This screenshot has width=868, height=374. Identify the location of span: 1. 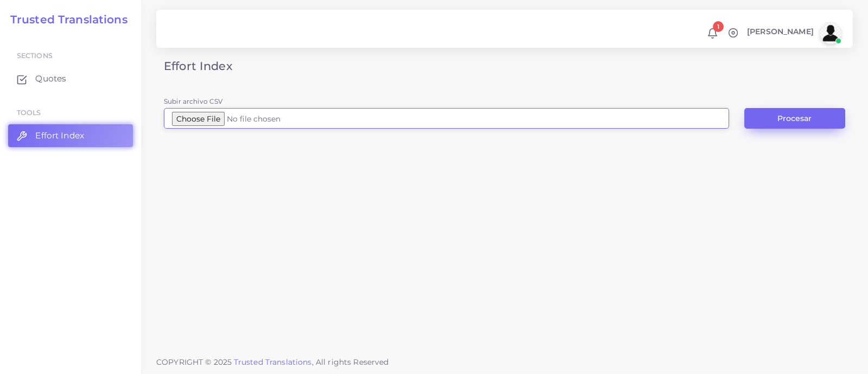
(718, 26).